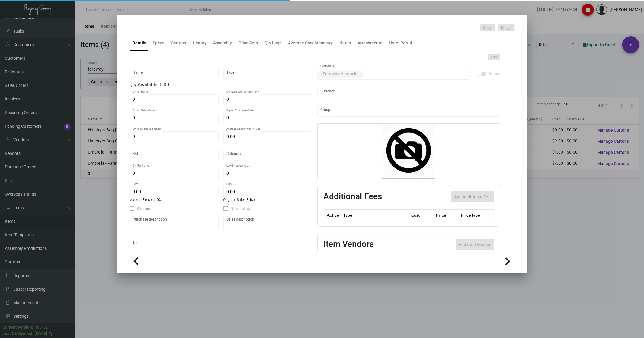  Describe the element at coordinates (494, 57) in the screenshot. I see `button: Edit` at that location.